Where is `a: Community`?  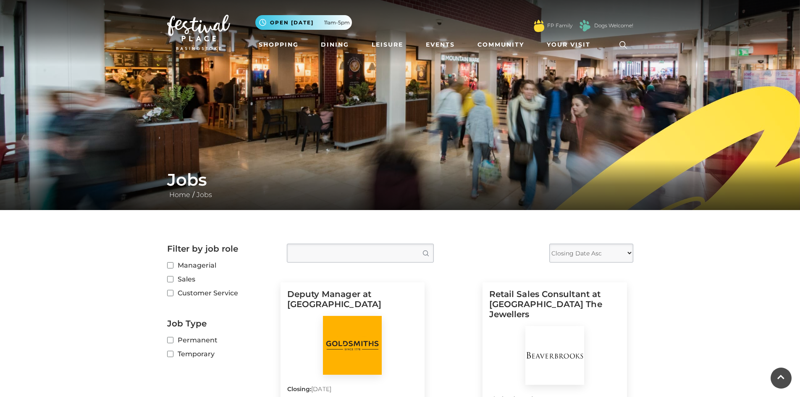
a: Community is located at coordinates (501, 45).